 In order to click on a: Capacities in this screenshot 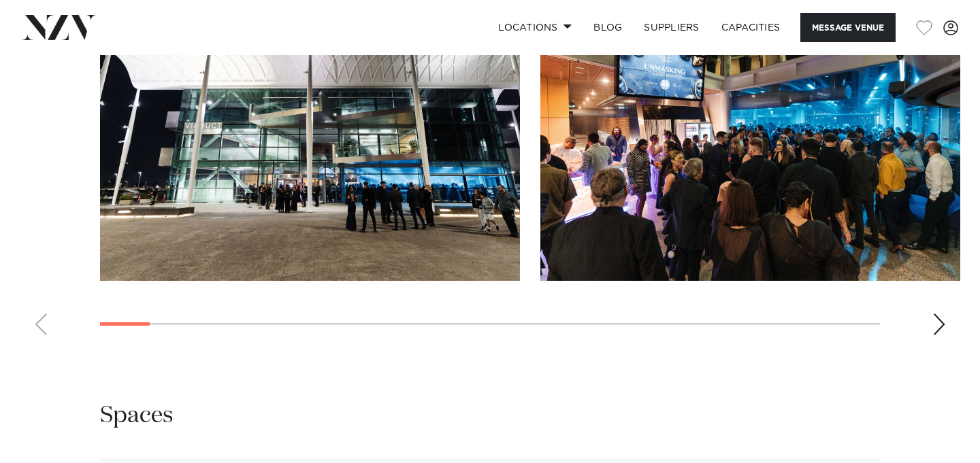, I will do `click(750, 27)`.